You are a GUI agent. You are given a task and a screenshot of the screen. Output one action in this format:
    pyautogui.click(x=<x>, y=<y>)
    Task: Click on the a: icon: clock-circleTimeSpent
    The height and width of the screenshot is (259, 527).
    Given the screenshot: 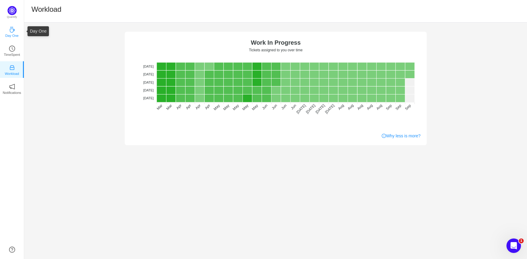 What is the action you would take?
    pyautogui.click(x=12, y=50)
    